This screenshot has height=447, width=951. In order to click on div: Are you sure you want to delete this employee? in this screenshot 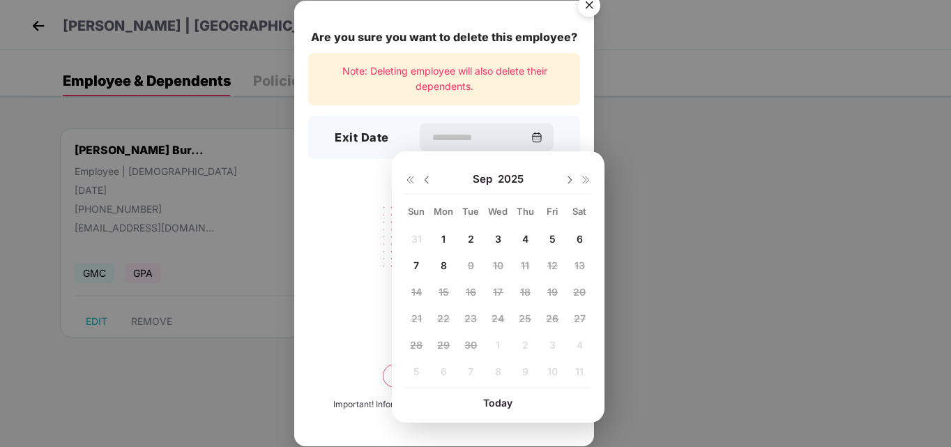, I will do `click(444, 37)`.